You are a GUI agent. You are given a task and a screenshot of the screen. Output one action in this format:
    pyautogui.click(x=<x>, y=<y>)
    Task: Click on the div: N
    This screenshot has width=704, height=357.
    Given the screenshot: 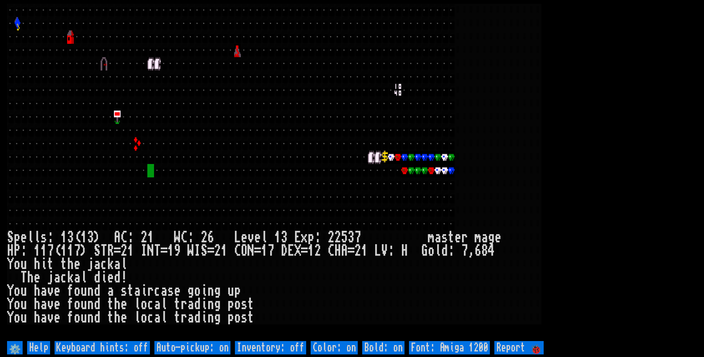 What is the action you would take?
    pyautogui.click(x=151, y=251)
    